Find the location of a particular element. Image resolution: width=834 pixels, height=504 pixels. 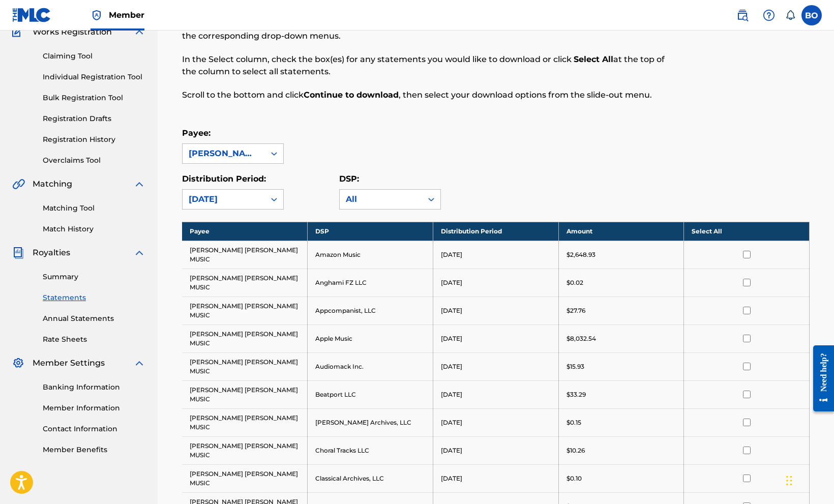

th: Distribution Period is located at coordinates (495, 231).